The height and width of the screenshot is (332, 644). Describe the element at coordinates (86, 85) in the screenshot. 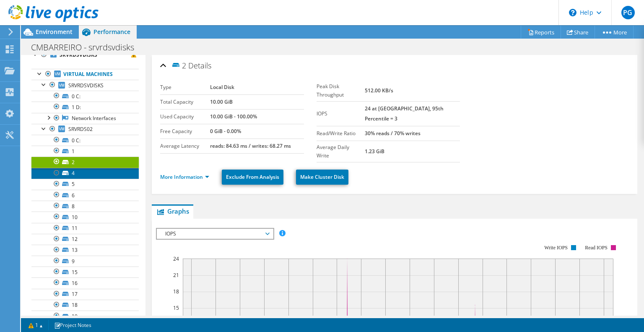

I see `span: SRVRDSVDISKS` at that location.